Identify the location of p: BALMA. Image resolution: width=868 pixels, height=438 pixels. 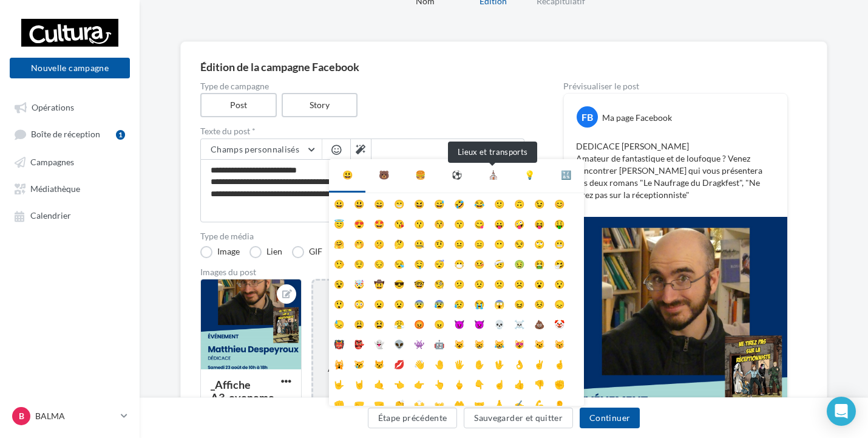
(75, 416).